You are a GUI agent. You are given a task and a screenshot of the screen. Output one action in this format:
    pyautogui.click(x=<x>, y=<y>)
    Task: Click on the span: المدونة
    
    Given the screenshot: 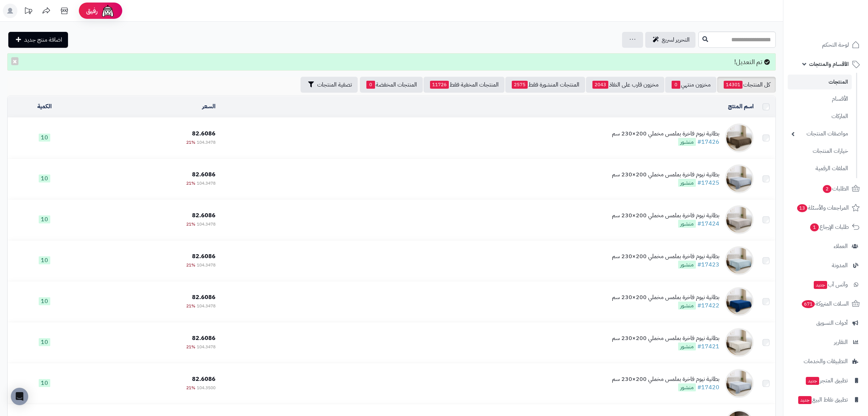 What is the action you would take?
    pyautogui.click(x=839, y=265)
    